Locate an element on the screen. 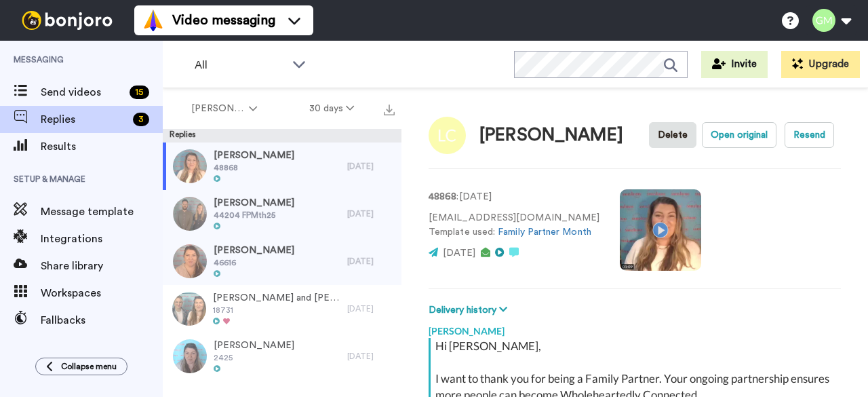 This screenshot has height=397, width=868. span: Collapse menu is located at coordinates (89, 366).